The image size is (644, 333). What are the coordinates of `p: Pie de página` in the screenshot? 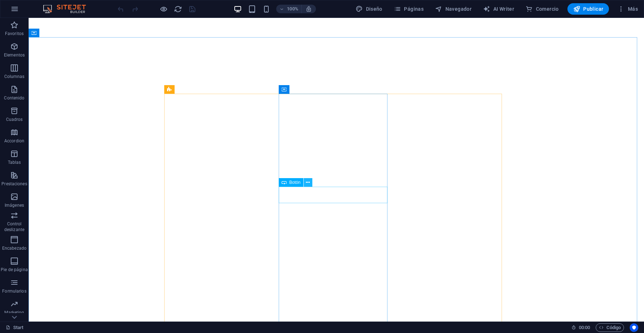 It's located at (14, 270).